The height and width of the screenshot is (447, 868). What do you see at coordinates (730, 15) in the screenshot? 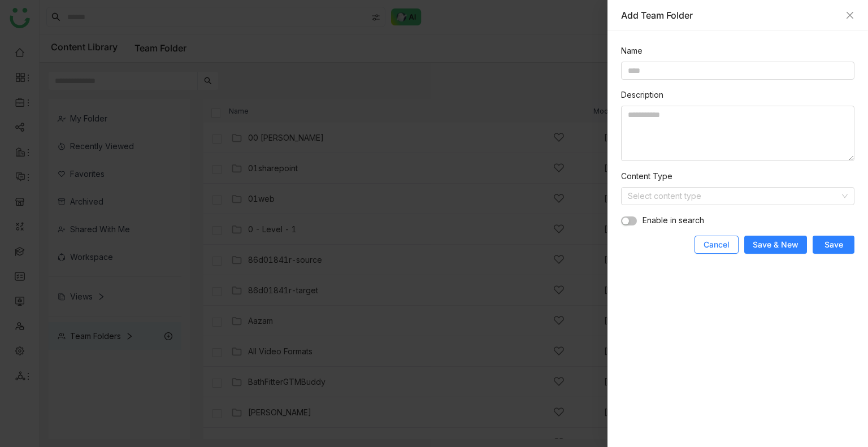
I see `div: Add Team Folder` at bounding box center [730, 15].